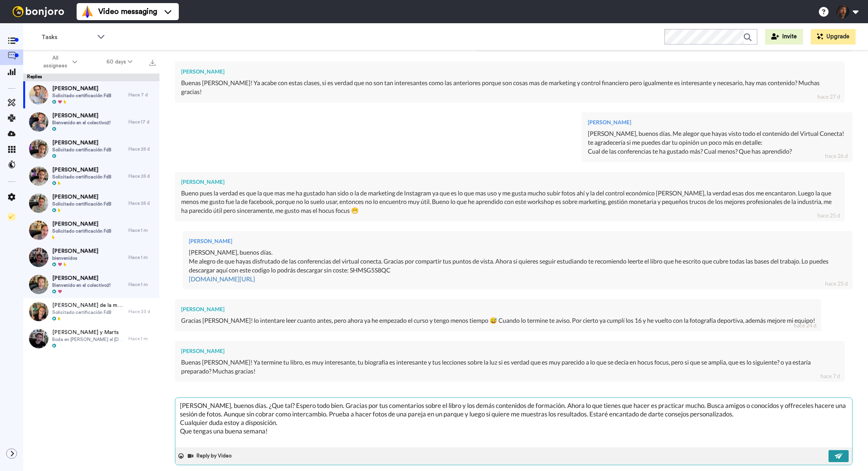 The width and height of the screenshot is (868, 471). Describe the element at coordinates (39, 149) in the screenshot. I see `img: a80bb8c3-d7fc-407b-9869-90e9a6f18fd2-thumb.jpg` at that location.